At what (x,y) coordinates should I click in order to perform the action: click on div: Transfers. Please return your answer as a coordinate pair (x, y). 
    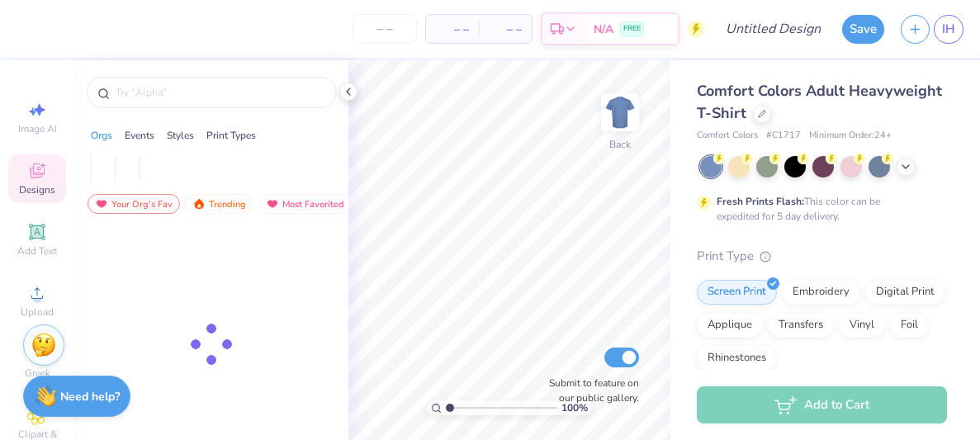
    Looking at the image, I should click on (801, 325).